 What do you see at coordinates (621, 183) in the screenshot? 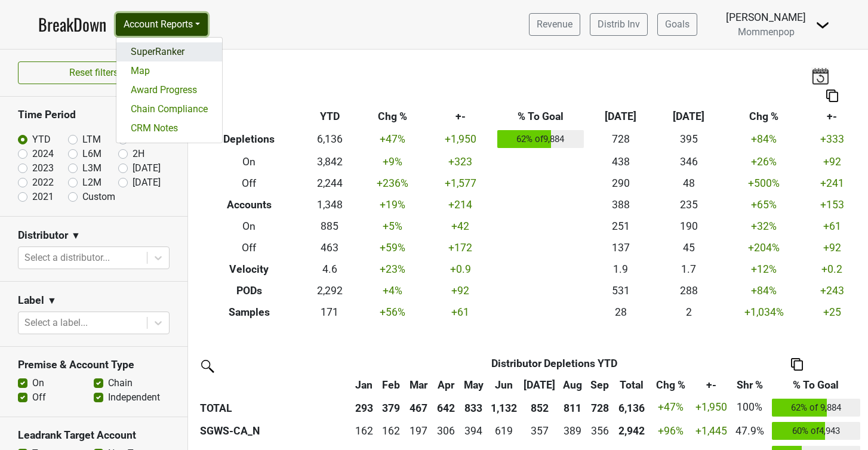
I see `td: 290` at bounding box center [621, 183].